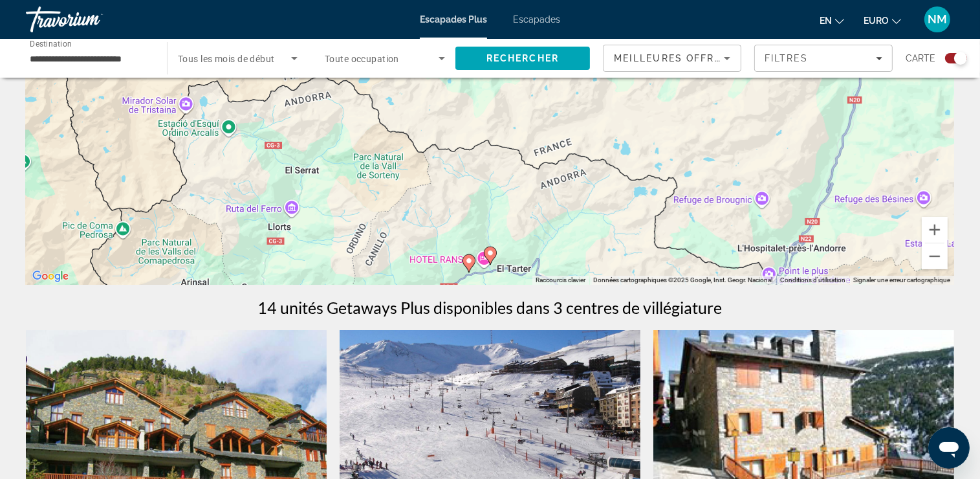  What do you see at coordinates (453, 19) in the screenshot?
I see `span: Escapades Plus` at bounding box center [453, 19].